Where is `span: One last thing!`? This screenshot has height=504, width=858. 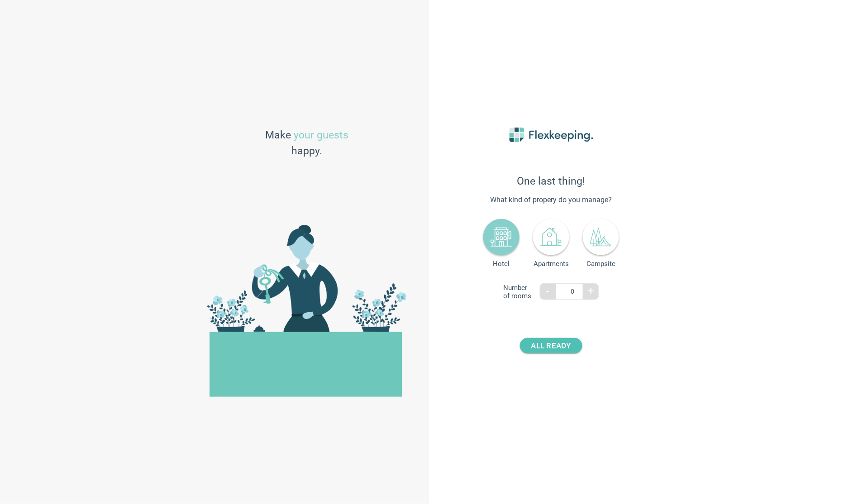
span: One last thing! is located at coordinates (551, 181).